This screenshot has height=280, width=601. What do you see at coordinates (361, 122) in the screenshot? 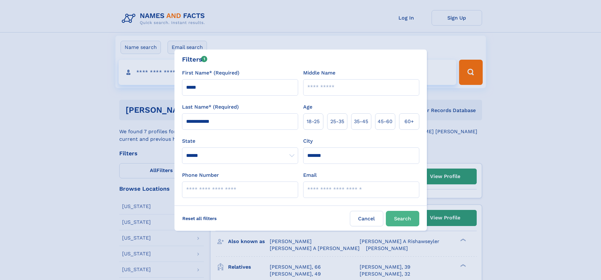
I see `span: 35‑45` at bounding box center [361, 122].